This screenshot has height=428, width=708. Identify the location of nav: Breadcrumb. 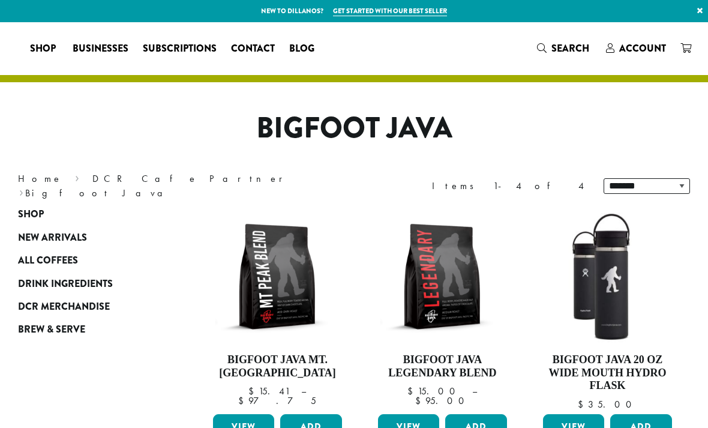
(177, 186).